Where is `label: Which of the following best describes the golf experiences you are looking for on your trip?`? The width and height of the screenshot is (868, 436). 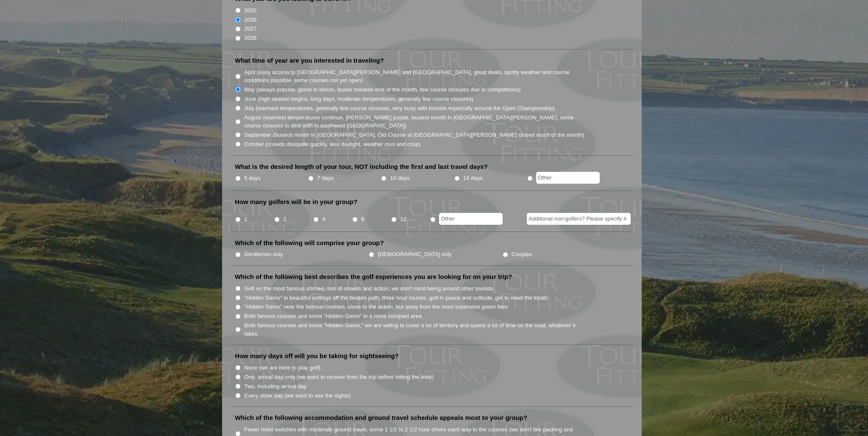 label: Which of the following best describes the golf experiences you are looking for on your trip? is located at coordinates (373, 277).